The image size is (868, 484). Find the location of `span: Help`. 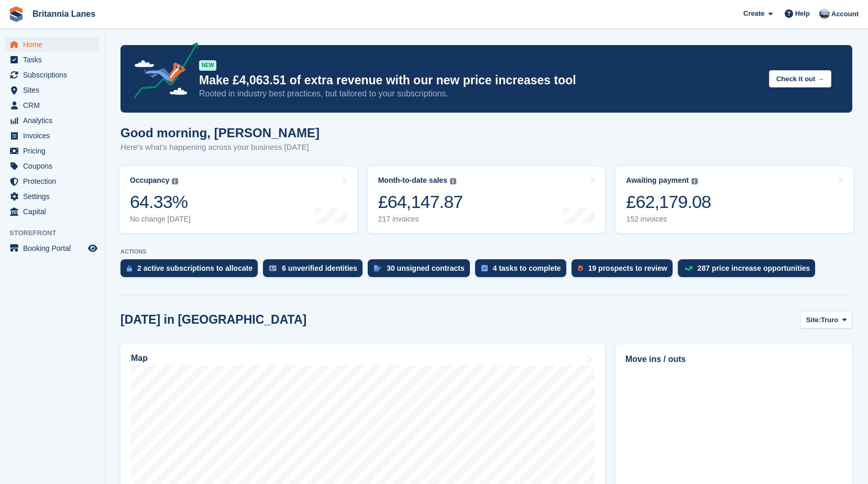

span: Help is located at coordinates (803, 14).